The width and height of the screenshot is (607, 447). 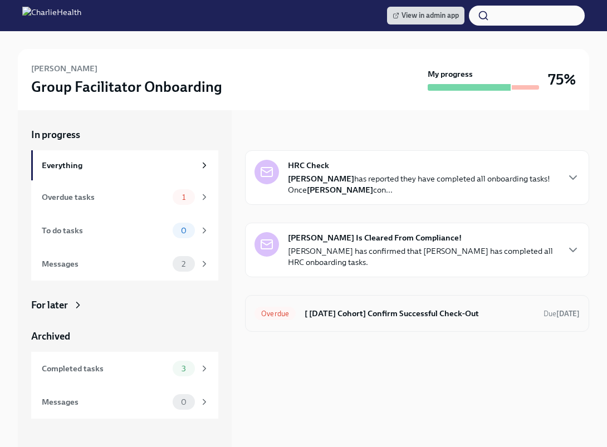 I want to click on div: Archived, so click(x=125, y=336).